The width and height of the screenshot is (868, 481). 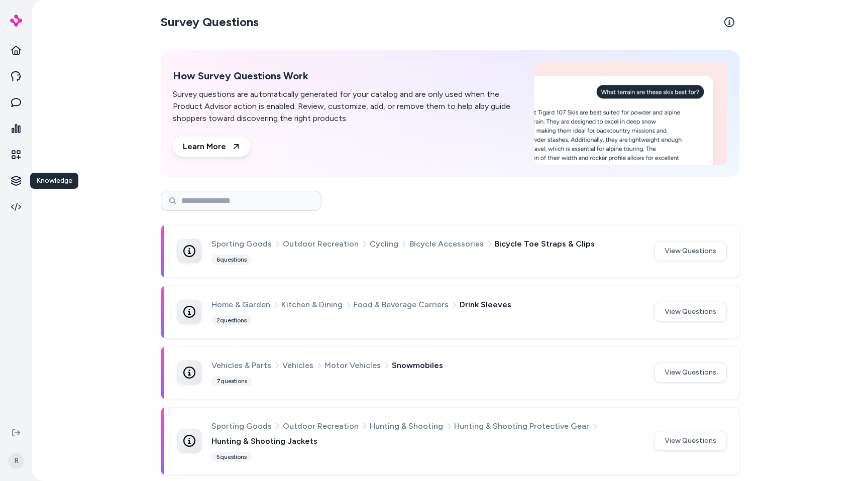 I want to click on span: Hunting & Shooting Jackets, so click(x=264, y=441).